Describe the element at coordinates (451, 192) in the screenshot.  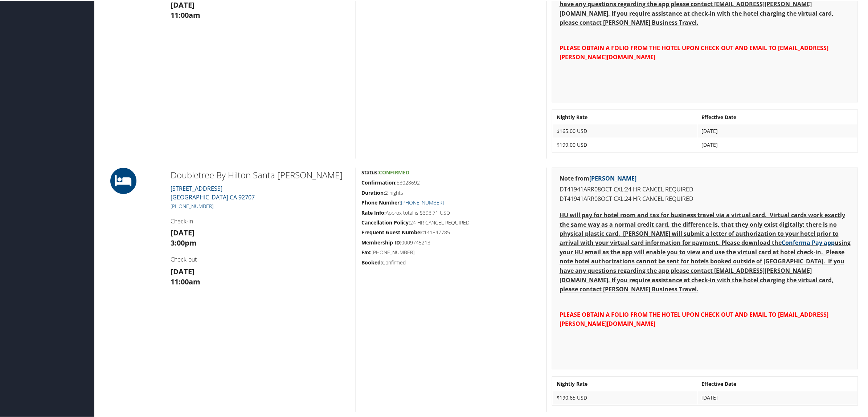
I see `h5: 2 nights` at that location.